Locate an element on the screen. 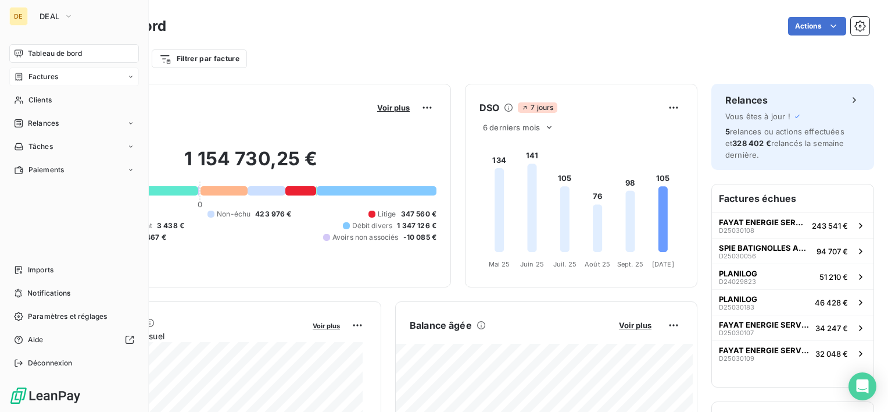  span: Aide is located at coordinates (35, 340).